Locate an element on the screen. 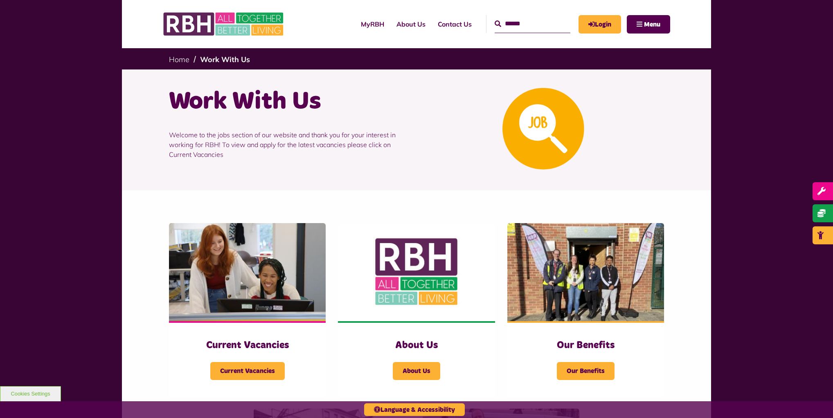 Image resolution: width=833 pixels, height=418 pixels. a: Work With Us is located at coordinates (225, 59).